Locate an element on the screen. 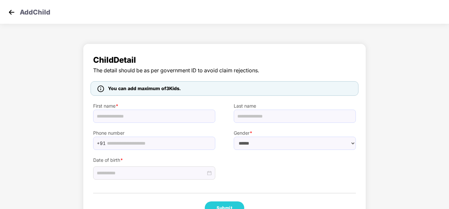 This screenshot has width=449, height=209. label: Phone number is located at coordinates (154, 133).